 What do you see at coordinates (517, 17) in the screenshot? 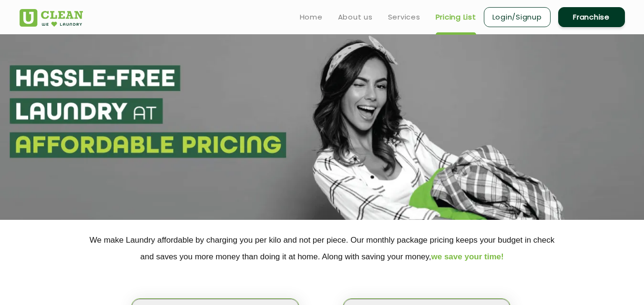
I see `a: Login/Signup` at bounding box center [517, 17].